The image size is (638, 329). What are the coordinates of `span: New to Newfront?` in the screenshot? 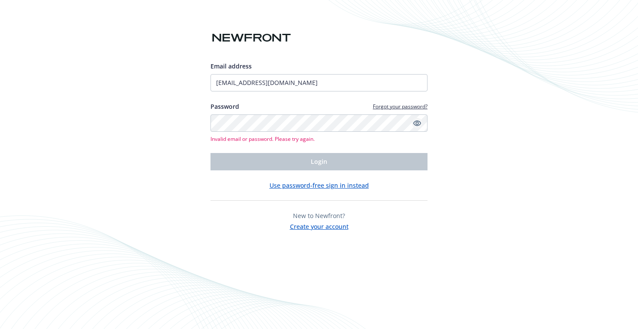 It's located at (319, 216).